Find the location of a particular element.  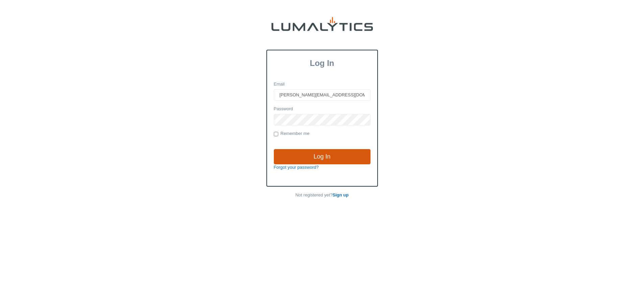

input: Remember me is located at coordinates (276, 134).